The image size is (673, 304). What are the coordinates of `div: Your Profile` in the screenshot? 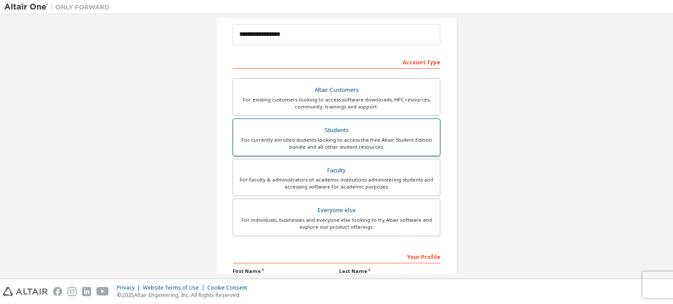 It's located at (336, 257).